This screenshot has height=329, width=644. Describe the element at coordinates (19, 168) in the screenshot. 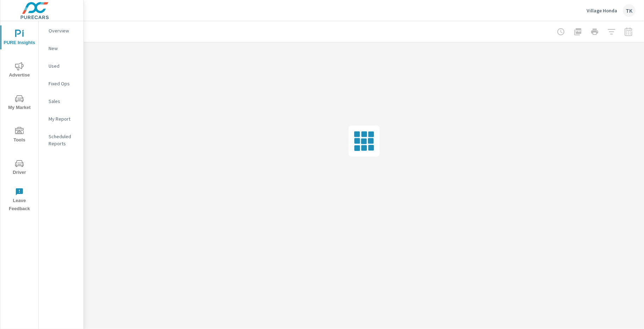

I see `span: Driver` at that location.